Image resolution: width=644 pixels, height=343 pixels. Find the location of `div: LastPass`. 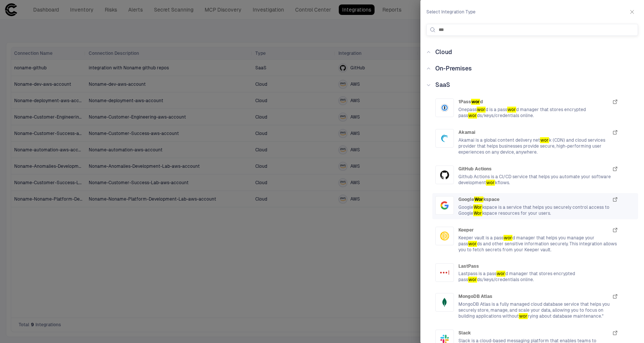

div: LastPass is located at coordinates (445, 272).